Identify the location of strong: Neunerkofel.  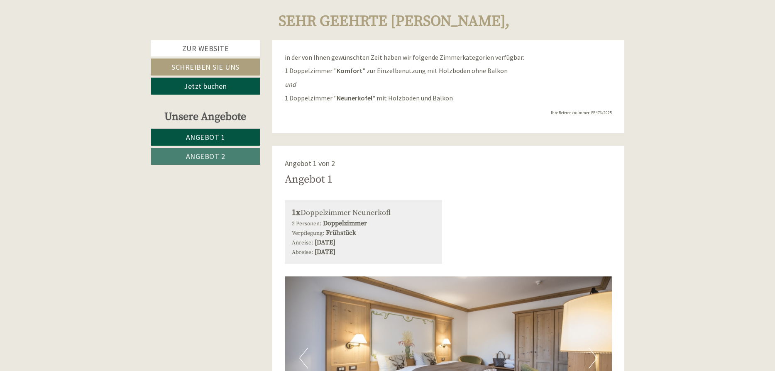
(354, 98).